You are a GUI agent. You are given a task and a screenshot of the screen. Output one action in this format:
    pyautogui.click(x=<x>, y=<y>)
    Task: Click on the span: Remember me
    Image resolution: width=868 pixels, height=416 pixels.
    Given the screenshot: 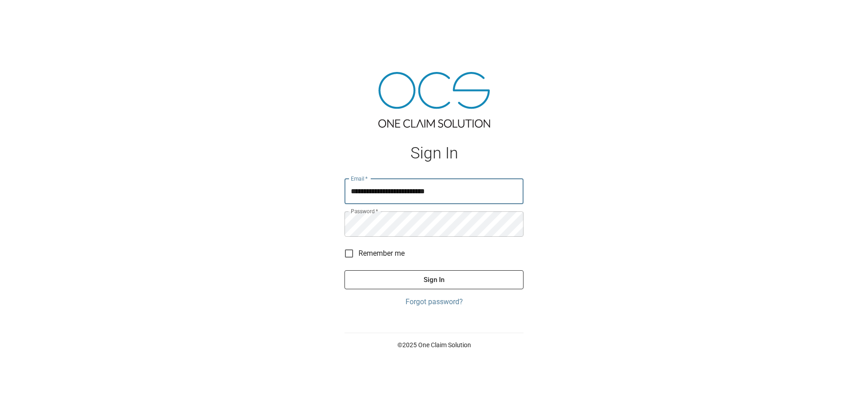 What is the action you would take?
    pyautogui.click(x=382, y=253)
    